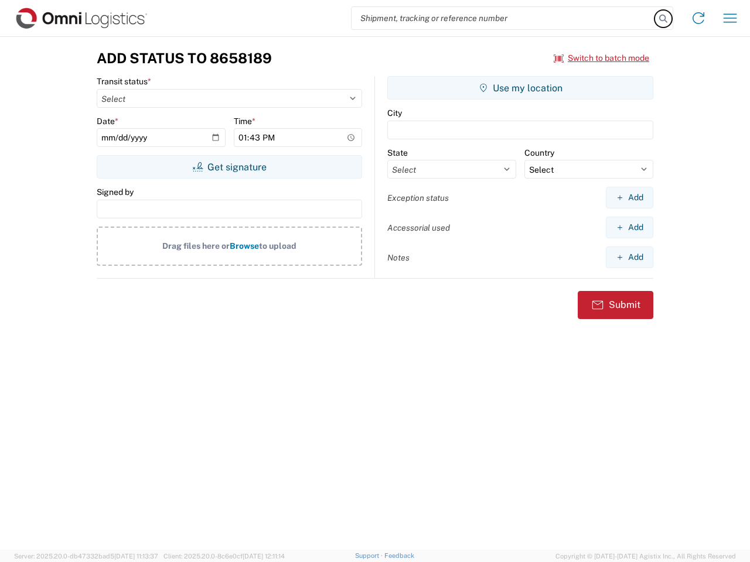 The image size is (750, 562). What do you see at coordinates (86, 557) in the screenshot?
I see `span: Server: 2025.20.0-db47332bad5` at bounding box center [86, 557].